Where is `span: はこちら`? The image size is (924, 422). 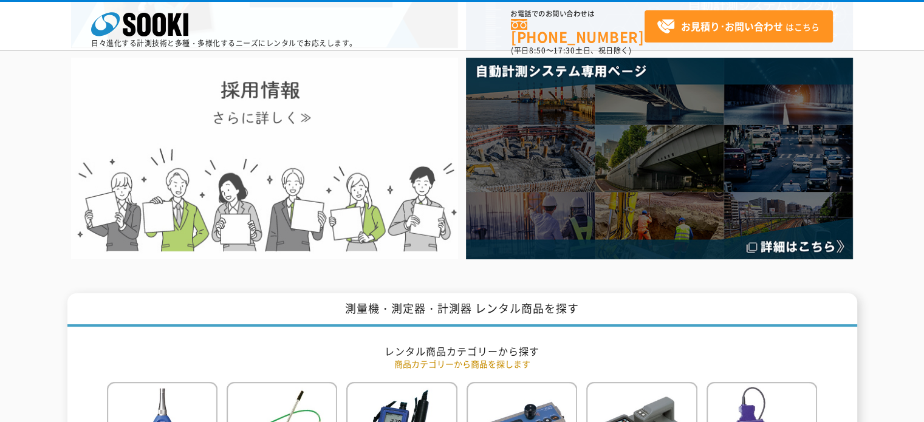
span: はこちら is located at coordinates (738, 27).